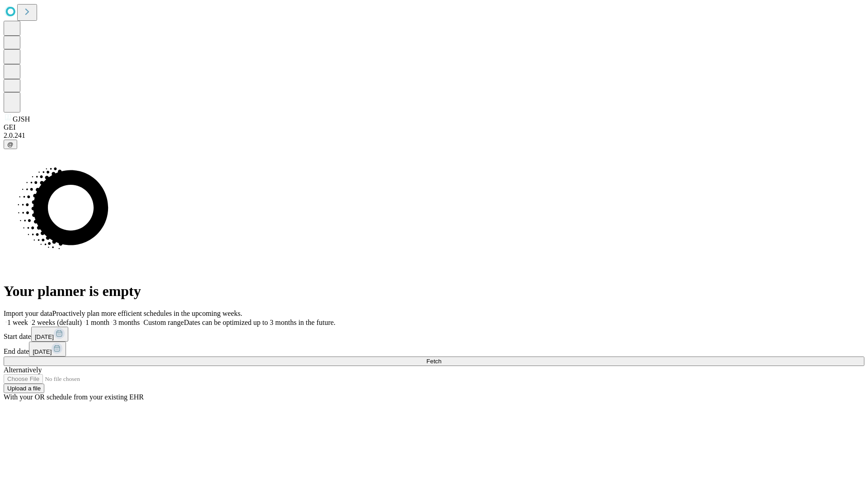  Describe the element at coordinates (126, 322) in the screenshot. I see `span: 3 months` at that location.